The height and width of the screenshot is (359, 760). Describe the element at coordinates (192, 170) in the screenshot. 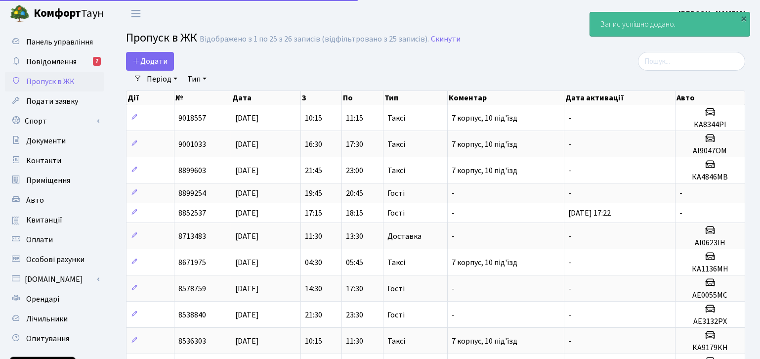

I see `span: 8899603` at that location.